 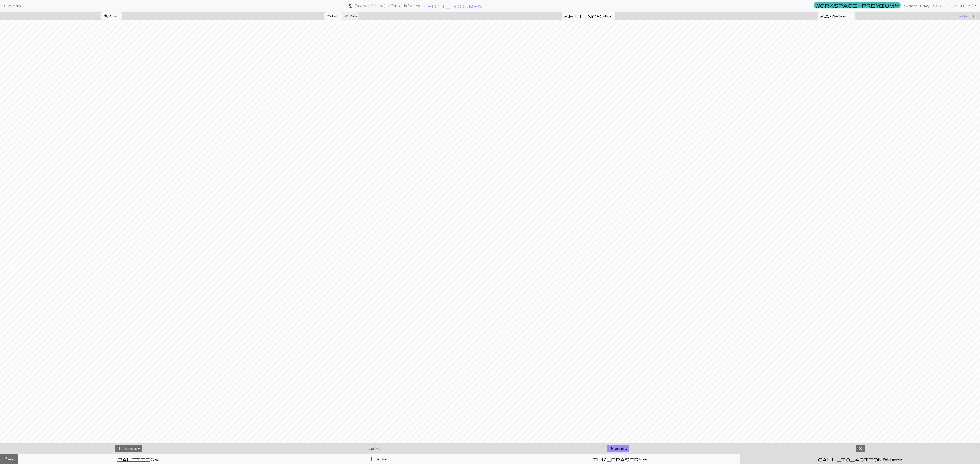 What do you see at coordinates (582, 16) in the screenshot?
I see `span: settings` at bounding box center [582, 16].